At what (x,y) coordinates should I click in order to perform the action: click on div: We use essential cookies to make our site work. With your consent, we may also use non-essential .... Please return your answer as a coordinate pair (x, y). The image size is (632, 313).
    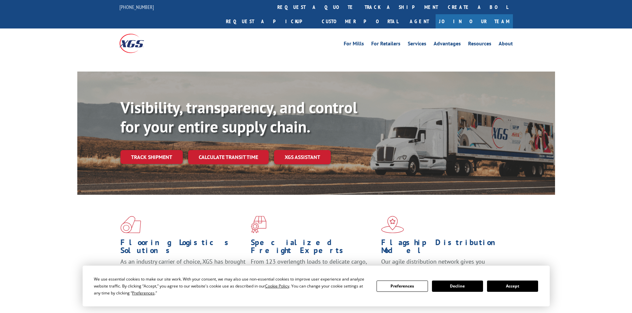
    Looking at the image, I should click on (231, 286).